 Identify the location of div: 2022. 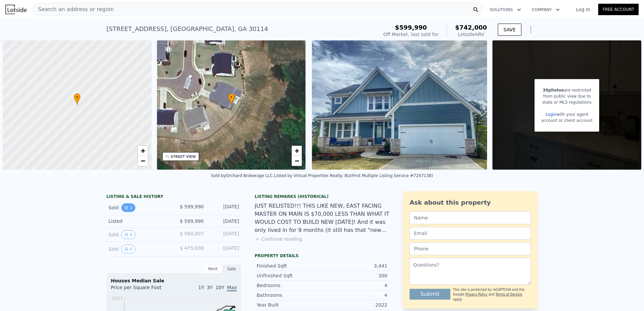
(355, 305).